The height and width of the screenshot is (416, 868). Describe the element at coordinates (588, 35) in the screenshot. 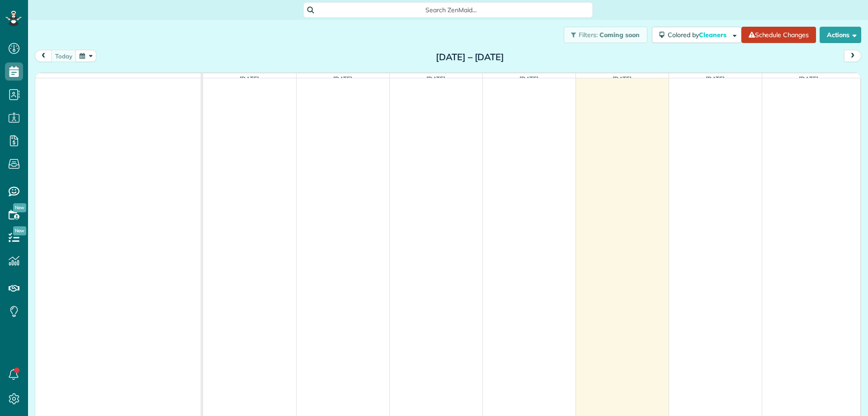

I see `span: Filters:` at that location.